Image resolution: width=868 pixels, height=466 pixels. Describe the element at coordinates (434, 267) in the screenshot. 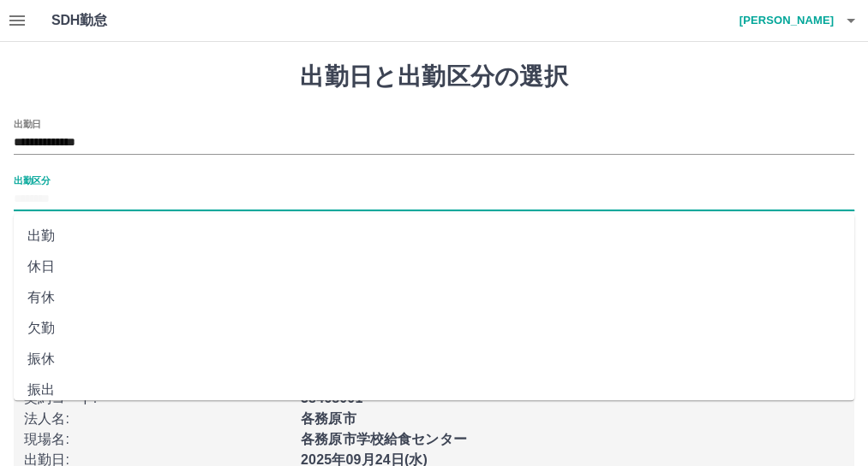

I see `li: 休日` at that location.